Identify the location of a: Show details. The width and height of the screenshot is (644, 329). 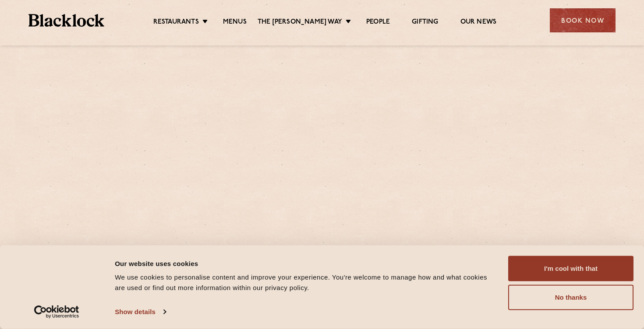
(140, 312).